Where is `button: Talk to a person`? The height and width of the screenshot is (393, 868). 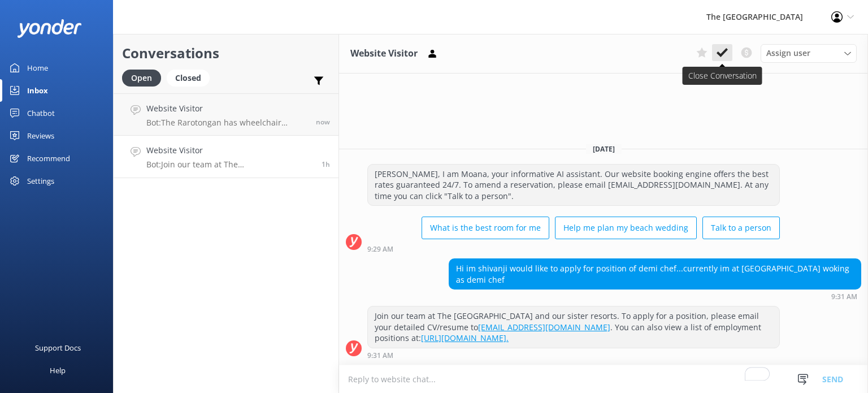
button: Talk to a person is located at coordinates (741, 228).